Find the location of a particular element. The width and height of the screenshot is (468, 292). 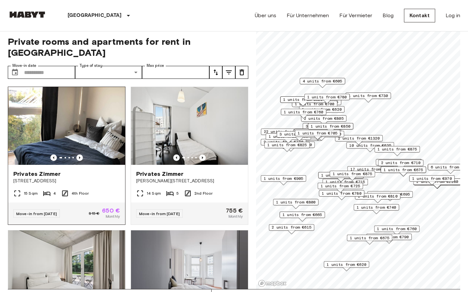

span: 2 units from €760 is located at coordinates (321, 134).